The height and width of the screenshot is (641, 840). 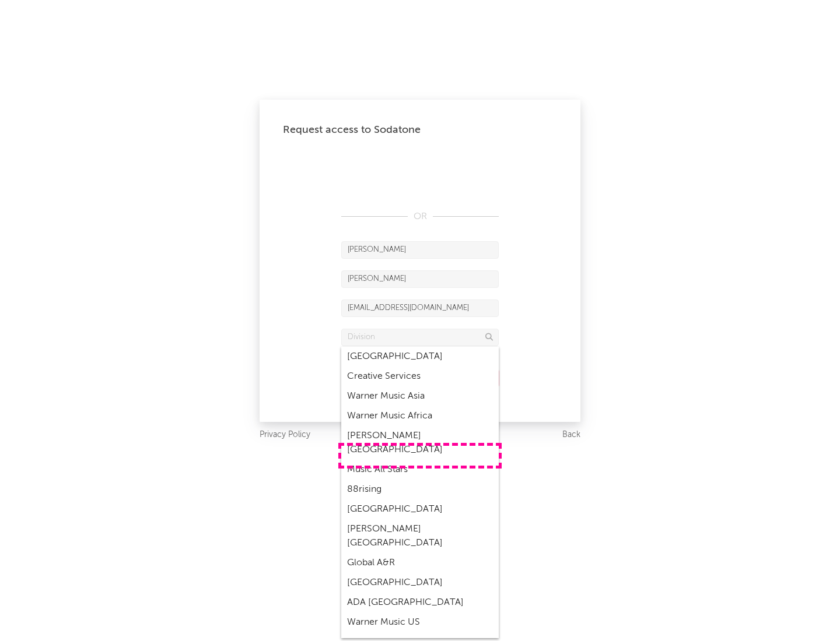 What do you see at coordinates (420, 308) in the screenshot?
I see `input: Email` at bounding box center [420, 308].